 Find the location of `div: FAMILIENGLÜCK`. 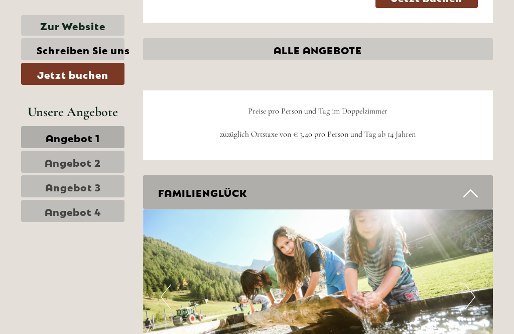

div: FAMILIENGLÜCK is located at coordinates (318, 192).